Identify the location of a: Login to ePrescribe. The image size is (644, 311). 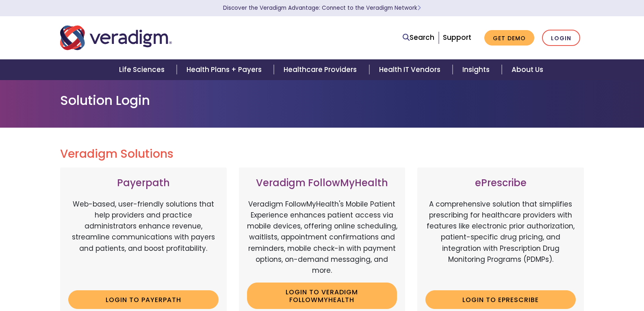
(501, 300).